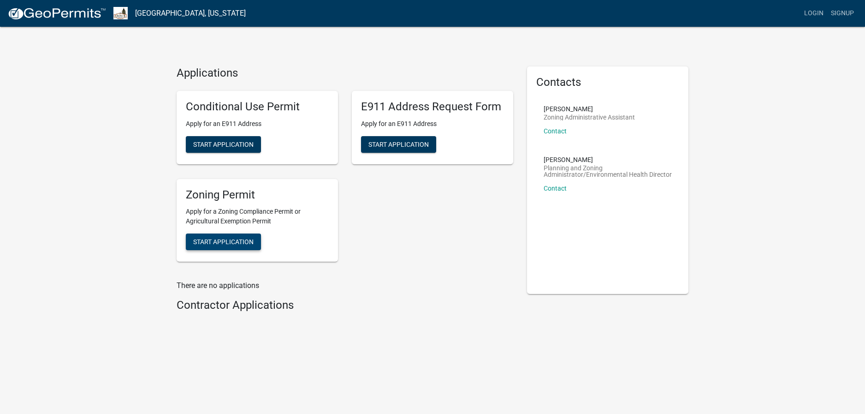  I want to click on p: Zoning Administrative Assistant, so click(589, 117).